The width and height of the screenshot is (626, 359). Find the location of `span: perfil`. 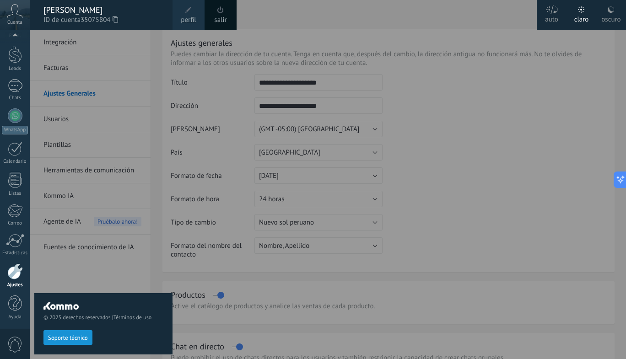

span: perfil is located at coordinates (188, 20).